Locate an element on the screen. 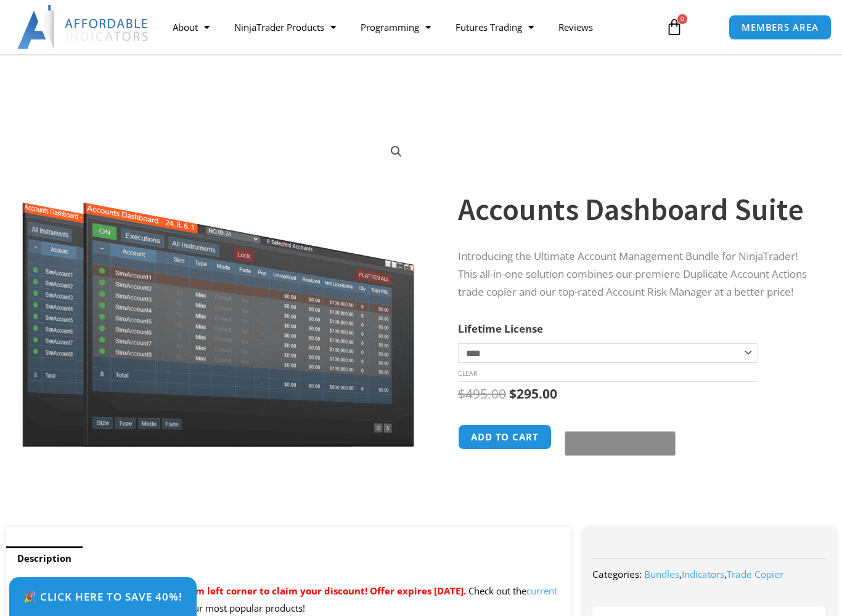 Image resolution: width=842 pixels, height=616 pixels. a: Description is located at coordinates (44, 558).